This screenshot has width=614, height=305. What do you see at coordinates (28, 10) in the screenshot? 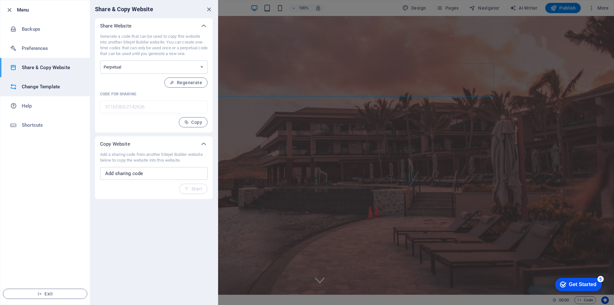
I see `div: Get Started 5 items remaining, 0% complete` at bounding box center [28, 10].